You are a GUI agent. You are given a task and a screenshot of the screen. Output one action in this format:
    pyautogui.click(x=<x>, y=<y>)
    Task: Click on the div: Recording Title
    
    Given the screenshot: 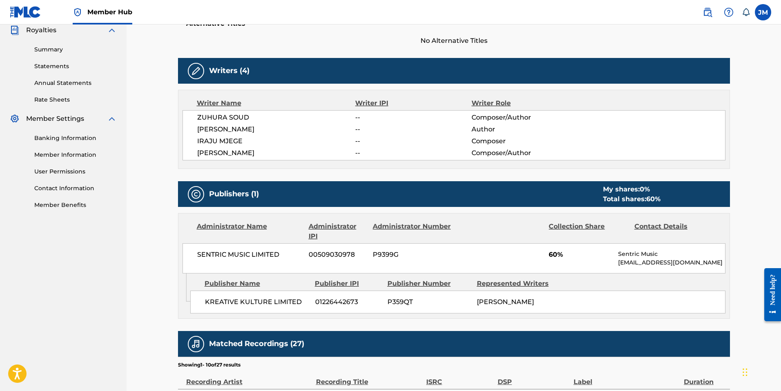 What is the action you would take?
    pyautogui.click(x=369, y=378)
    